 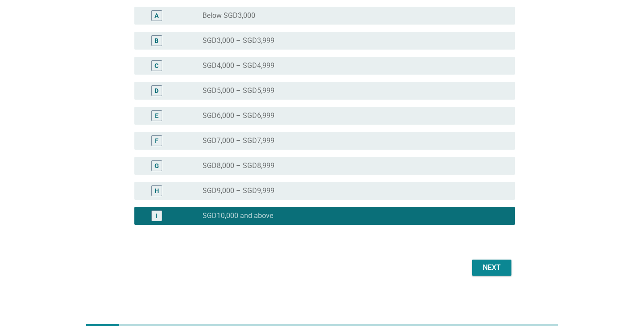 What do you see at coordinates (492, 268) in the screenshot?
I see `div: Next` at bounding box center [492, 268].